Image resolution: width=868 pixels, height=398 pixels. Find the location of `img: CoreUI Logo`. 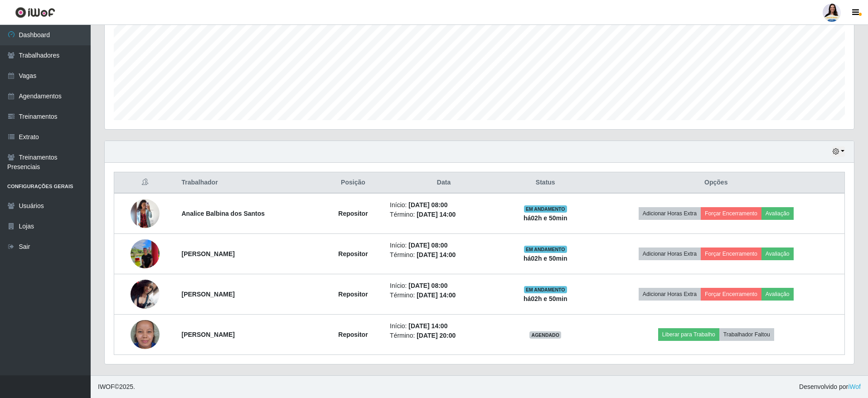

img: CoreUI Logo is located at coordinates (35, 12).